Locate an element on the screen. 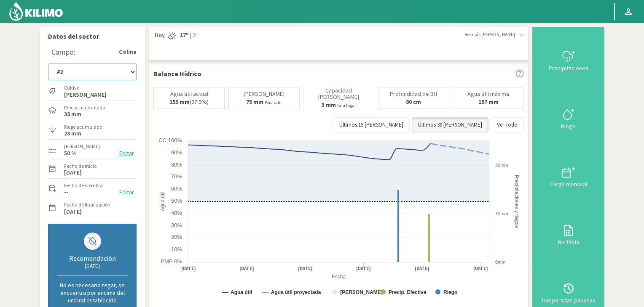 The height and width of the screenshot is (307, 644). text: 80% is located at coordinates (177, 165).